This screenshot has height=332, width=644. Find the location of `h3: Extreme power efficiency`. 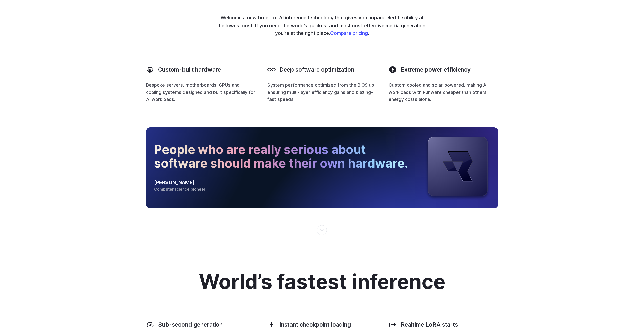

h3: Extreme power efficiency is located at coordinates (435, 70).